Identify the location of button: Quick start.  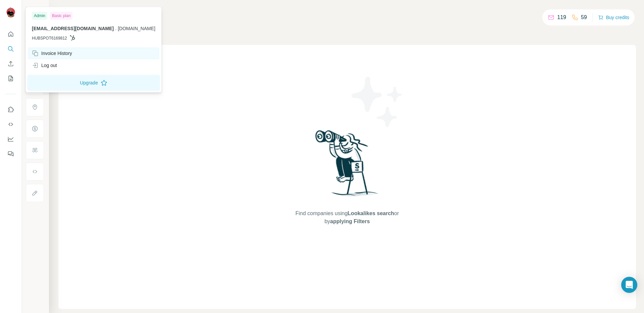
(11, 34).